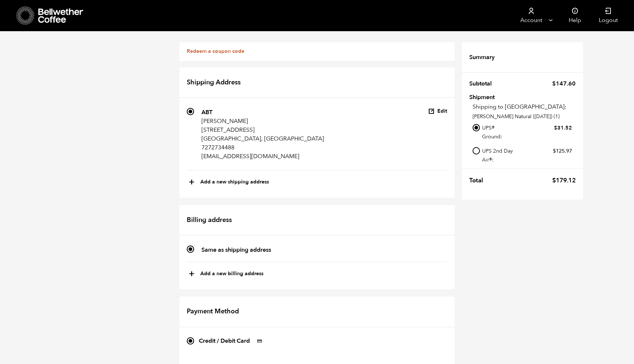 The height and width of the screenshot is (364, 634). Describe the element at coordinates (562, 151) in the screenshot. I see `bdi: 125.97` at that location.